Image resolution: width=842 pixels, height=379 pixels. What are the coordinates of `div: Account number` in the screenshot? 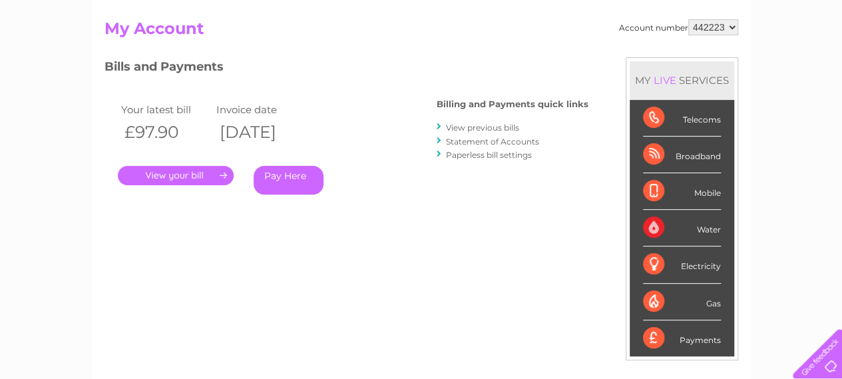 It's located at (678, 27).